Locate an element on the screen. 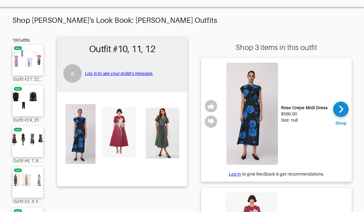 This screenshot has width=364, height=212. img: Outfit Outfit #24, 25 is located at coordinates (28, 101).